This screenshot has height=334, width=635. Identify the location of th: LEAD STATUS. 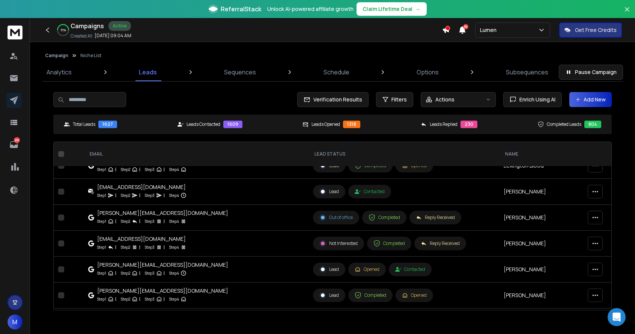
(404, 154).